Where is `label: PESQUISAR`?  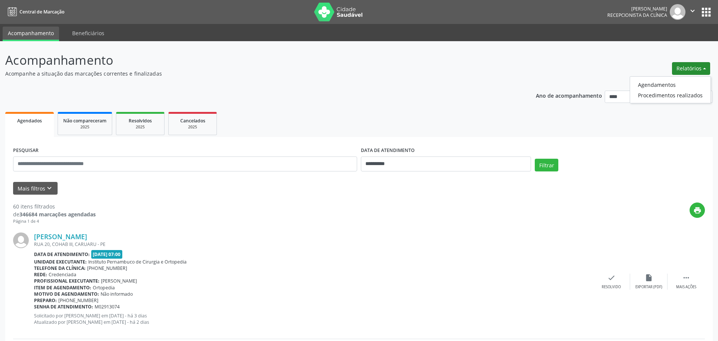
label: PESQUISAR is located at coordinates (26, 150).